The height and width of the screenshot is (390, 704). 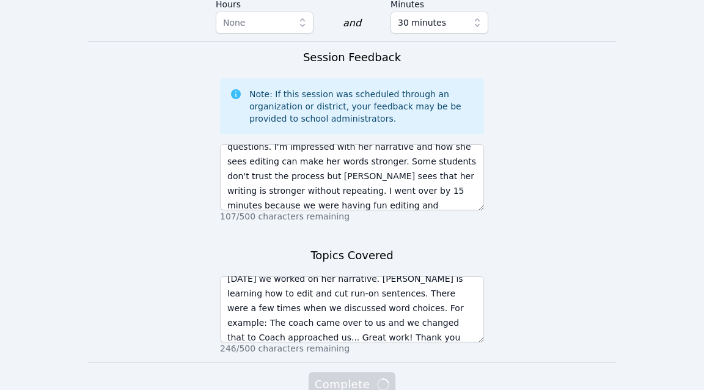 What do you see at coordinates (234, 23) in the screenshot?
I see `span: None` at bounding box center [234, 23].